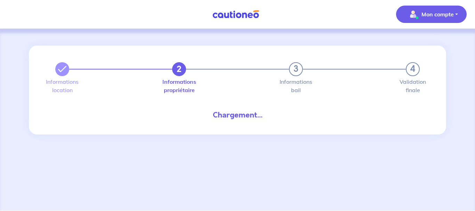  Describe the element at coordinates (431, 14) in the screenshot. I see `button: illu_account_valid_menu.svgMon compte` at that location.